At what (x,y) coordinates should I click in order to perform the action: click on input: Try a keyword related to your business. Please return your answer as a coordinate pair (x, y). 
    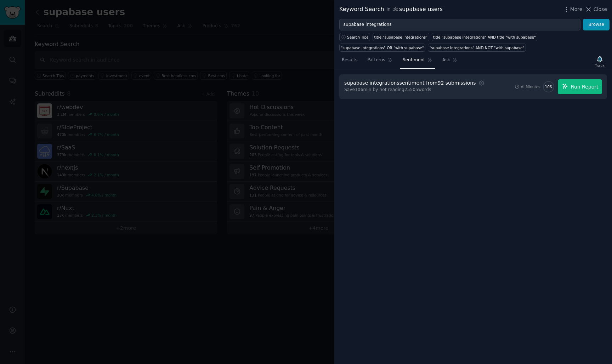
    Looking at the image, I should click on (460, 25).